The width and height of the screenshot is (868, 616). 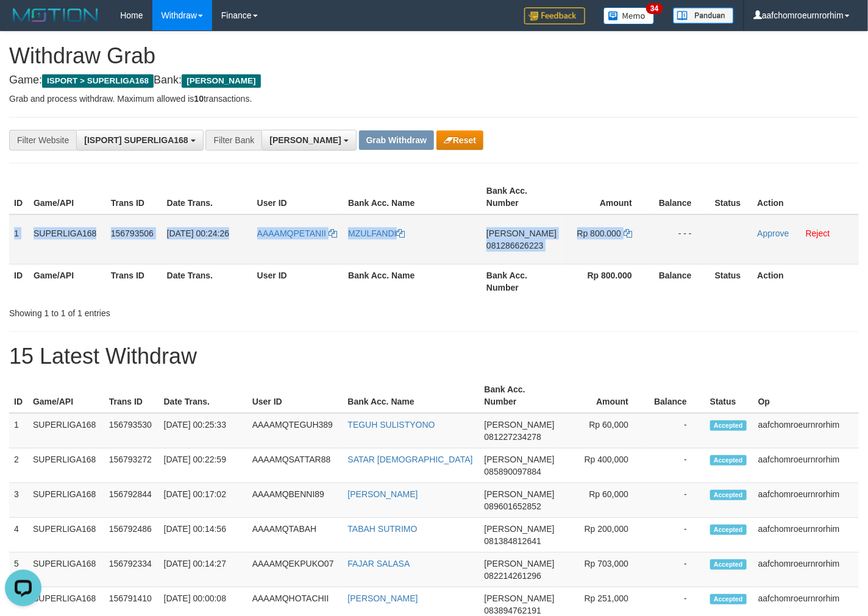 I want to click on a: FAJAR SALASA, so click(x=379, y=563).